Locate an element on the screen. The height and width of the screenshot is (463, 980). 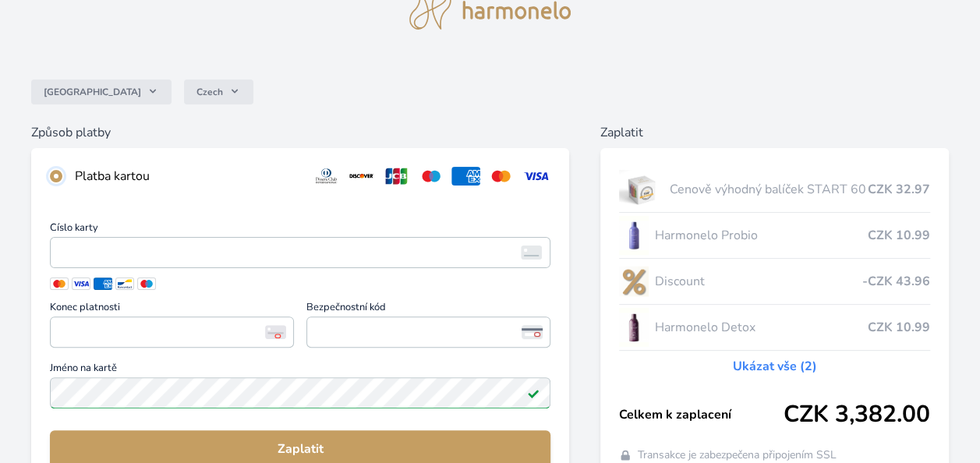
span: Czech is located at coordinates (210, 92).